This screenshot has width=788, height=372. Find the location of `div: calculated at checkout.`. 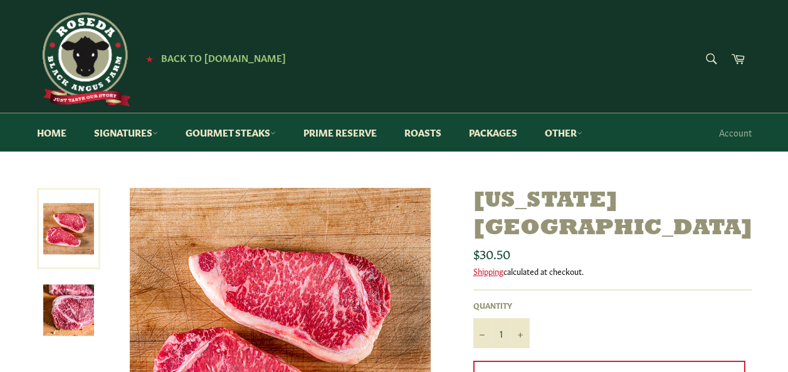

div: calculated at checkout. is located at coordinates (613, 272).